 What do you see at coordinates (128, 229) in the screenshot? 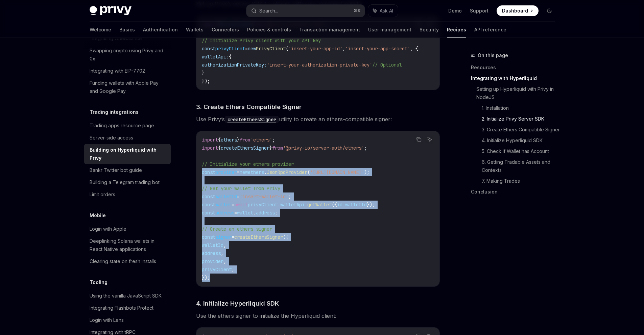
I see `a: Login with Apple` at bounding box center [128, 229].